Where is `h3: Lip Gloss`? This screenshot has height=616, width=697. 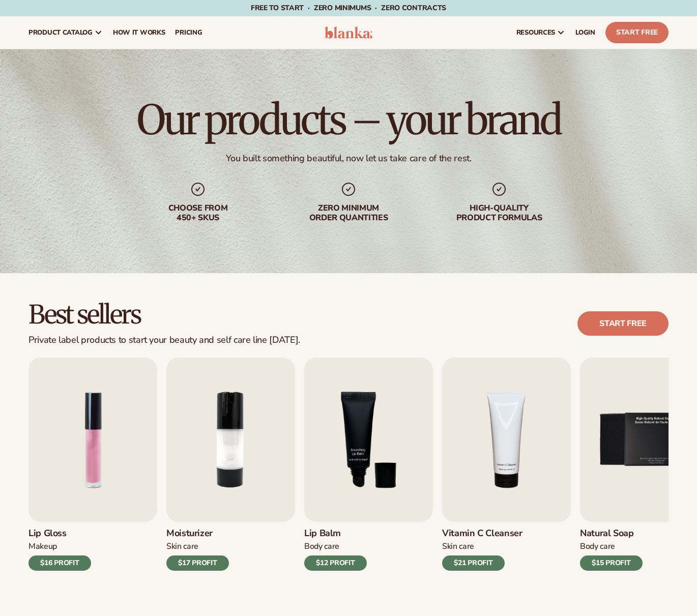
h3: Lip Gloss is located at coordinates (60, 534).